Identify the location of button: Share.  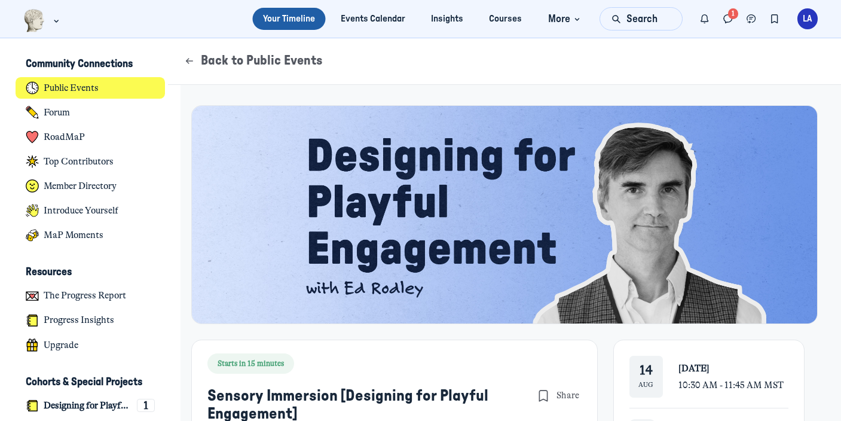
(567, 395).